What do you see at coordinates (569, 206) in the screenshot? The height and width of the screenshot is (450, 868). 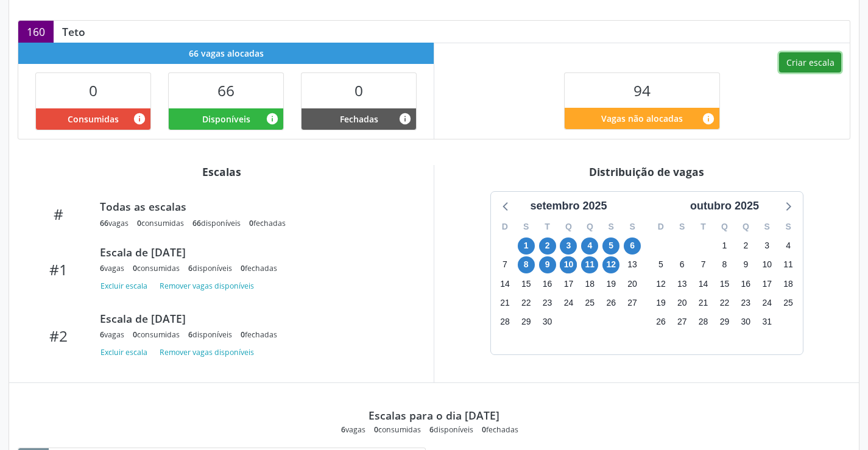 I see `div: setembro 2025` at bounding box center [569, 206].